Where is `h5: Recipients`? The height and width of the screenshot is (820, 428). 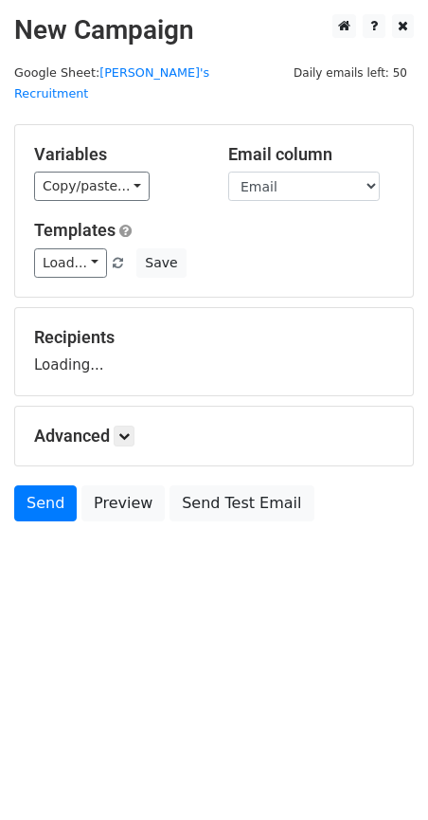 h5: Recipients is located at coordinates (214, 337).